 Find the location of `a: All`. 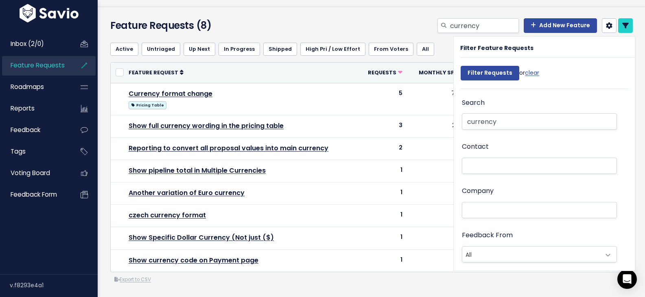

a: All is located at coordinates (425, 49).